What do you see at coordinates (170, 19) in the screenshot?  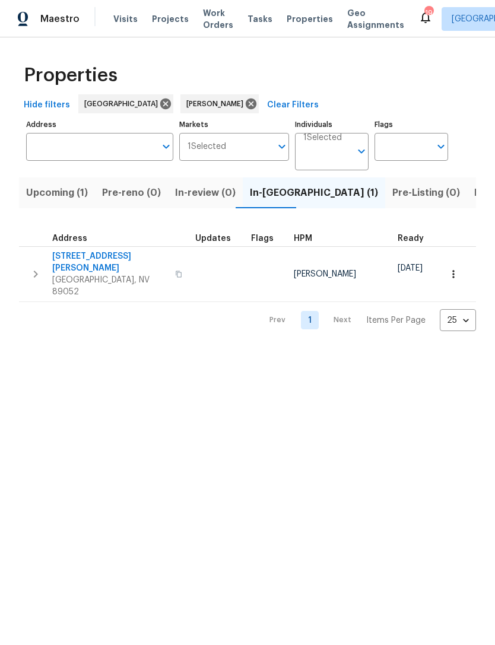 I see `span: Projects` at bounding box center [170, 19].